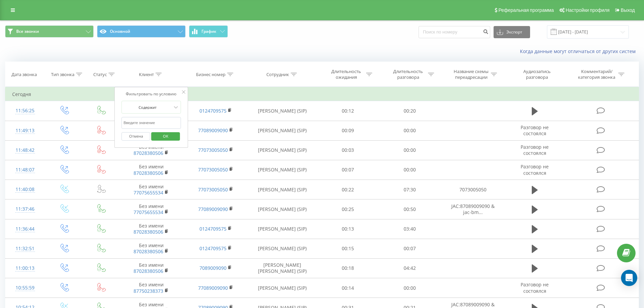 This screenshot has height=308, width=644. I want to click on div: Open Intercom Messenger, so click(629, 278).